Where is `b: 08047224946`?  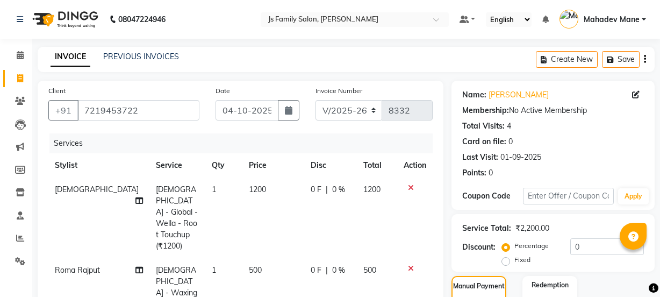 b: 08047224946 is located at coordinates (142, 19).